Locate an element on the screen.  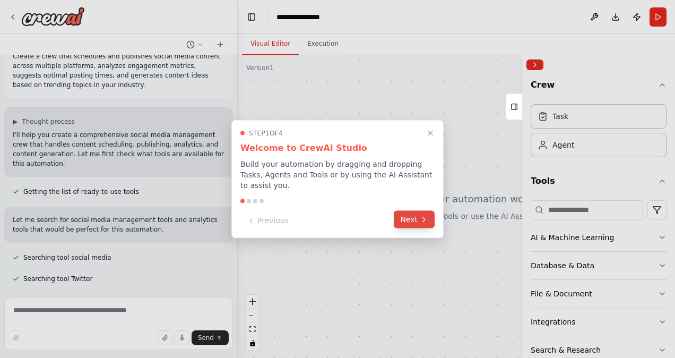
button: Previous is located at coordinates (268, 220).